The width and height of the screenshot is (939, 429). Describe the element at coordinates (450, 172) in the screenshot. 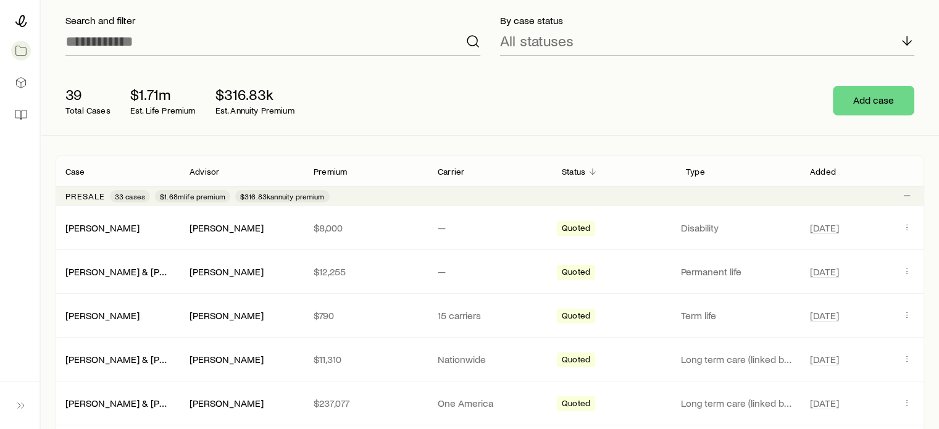

I see `p: Carrier` at that location.